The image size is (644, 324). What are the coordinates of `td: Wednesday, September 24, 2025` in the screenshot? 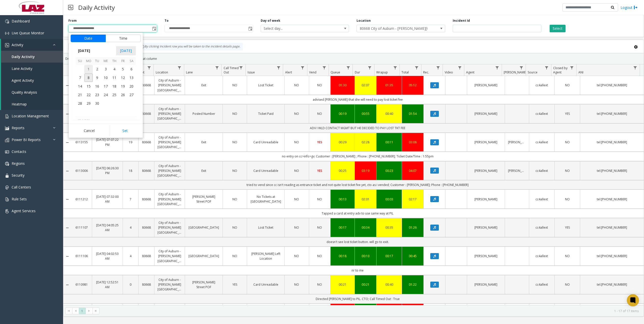 It's located at (106, 95).